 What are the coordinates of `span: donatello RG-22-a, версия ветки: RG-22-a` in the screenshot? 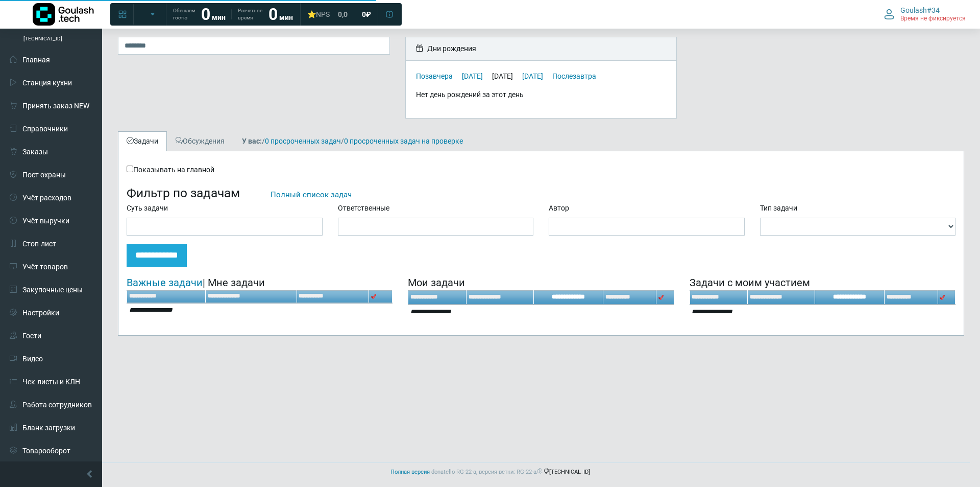 It's located at (488, 472).